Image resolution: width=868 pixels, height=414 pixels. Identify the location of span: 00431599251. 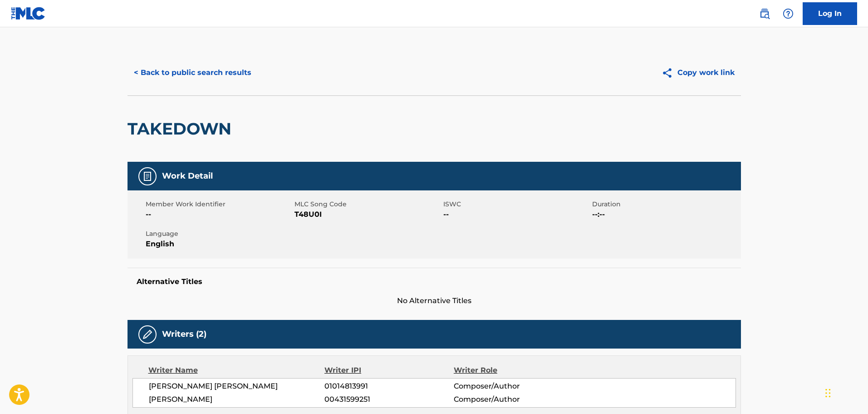
(389, 399).